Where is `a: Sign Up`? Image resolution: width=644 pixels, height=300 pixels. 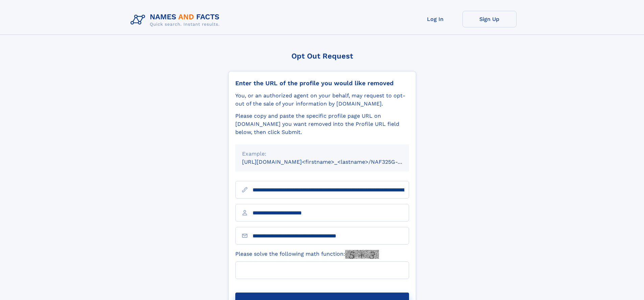
a: Sign Up is located at coordinates (490, 19).